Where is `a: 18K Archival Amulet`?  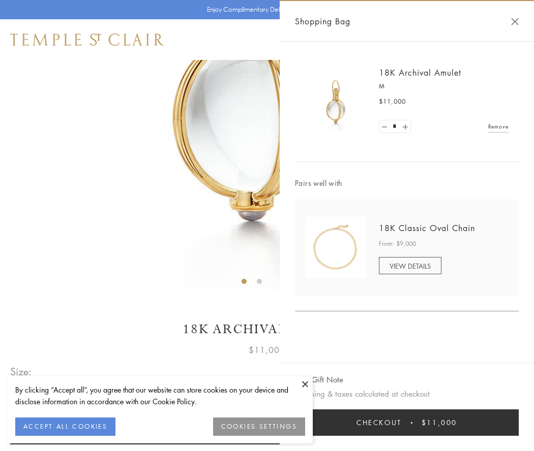
a: 18K Archival Amulet is located at coordinates (420, 73).